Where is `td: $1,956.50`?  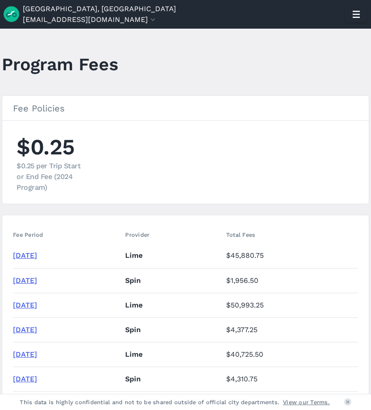
td: $1,956.50 is located at coordinates (290, 280).